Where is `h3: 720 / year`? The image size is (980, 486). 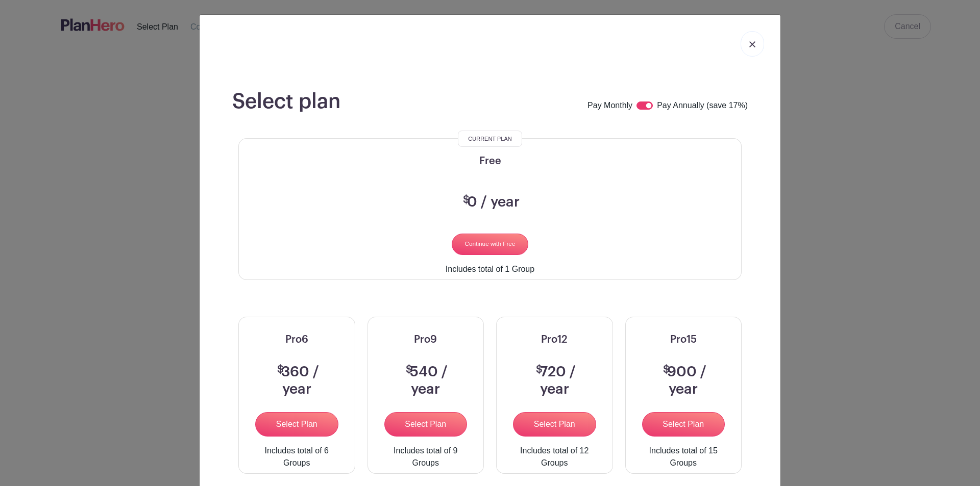 h3: 720 / year is located at coordinates (554, 380).